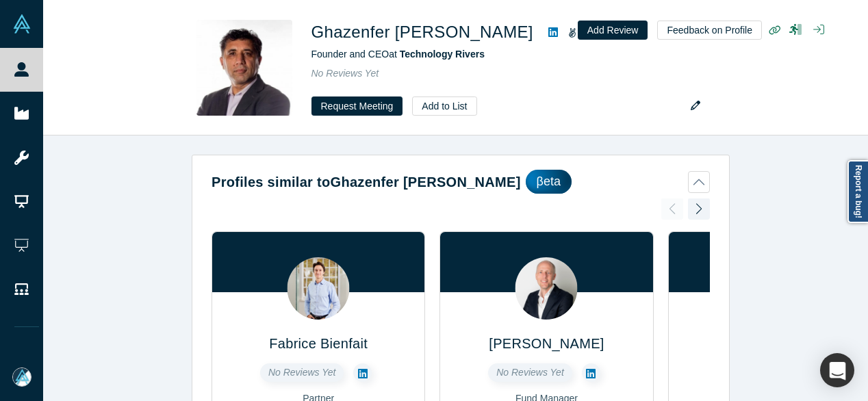 Image resolution: width=868 pixels, height=401 pixels. Describe the element at coordinates (22, 377) in the screenshot. I see `img: Mia Scott's Account` at that location.